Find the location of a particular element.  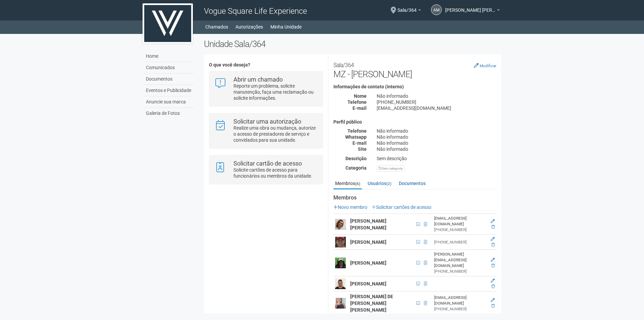

strong: Membros is located at coordinates (415, 197).